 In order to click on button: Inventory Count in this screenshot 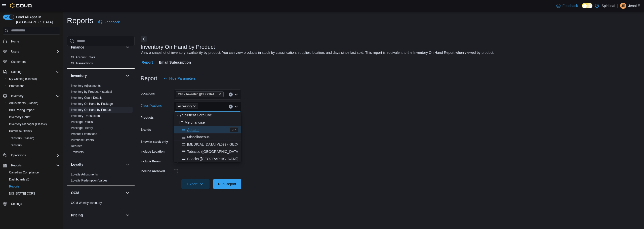, I will do `click(33, 117)`.